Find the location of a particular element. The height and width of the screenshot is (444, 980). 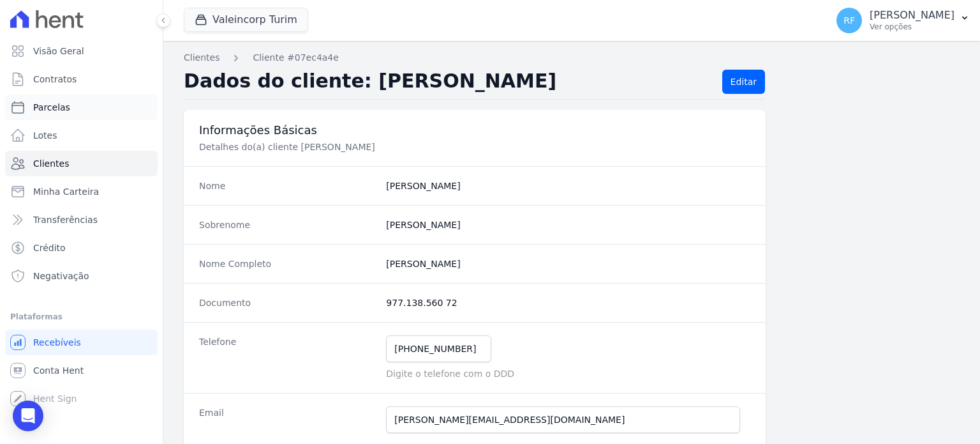

span: RF is located at coordinates (849, 20).